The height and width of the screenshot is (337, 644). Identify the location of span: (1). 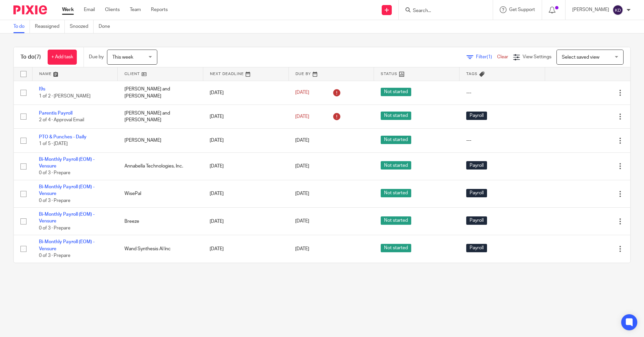
(489, 57).